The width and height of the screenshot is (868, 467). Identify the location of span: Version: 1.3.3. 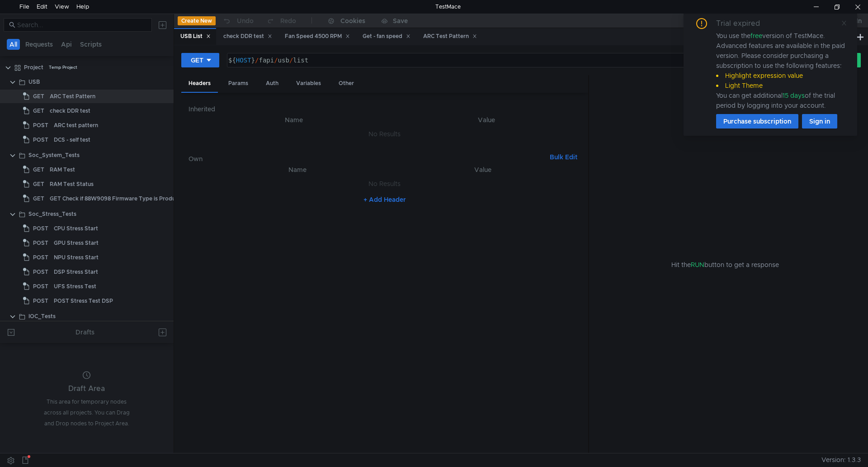
(840, 459).